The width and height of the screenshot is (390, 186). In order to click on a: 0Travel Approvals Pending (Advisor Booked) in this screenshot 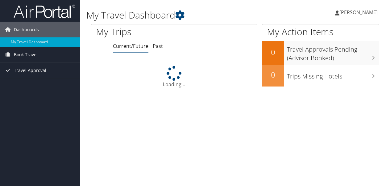, I will do `click(321, 52)`.